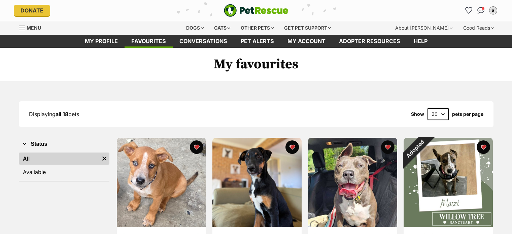  I want to click on a: Menu, so click(32, 27).